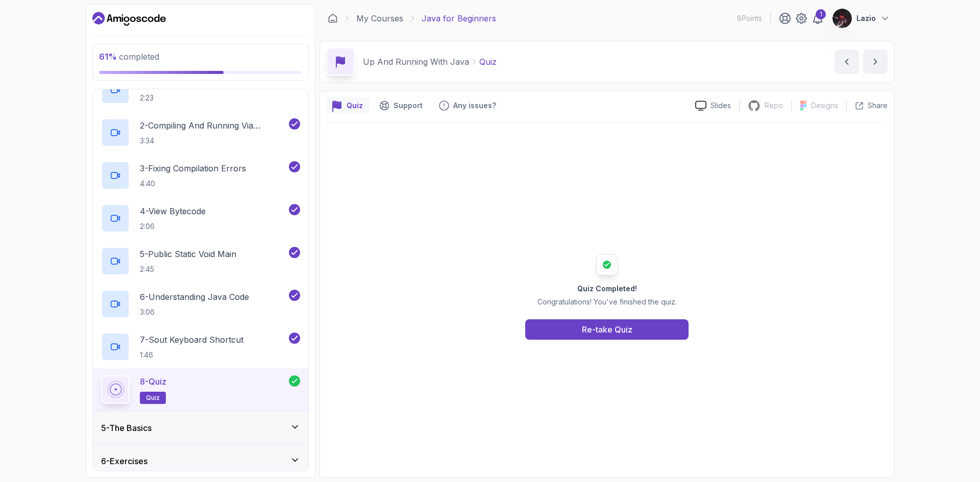  What do you see at coordinates (843, 19) in the screenshot?
I see `img: user profile image` at bounding box center [843, 19].